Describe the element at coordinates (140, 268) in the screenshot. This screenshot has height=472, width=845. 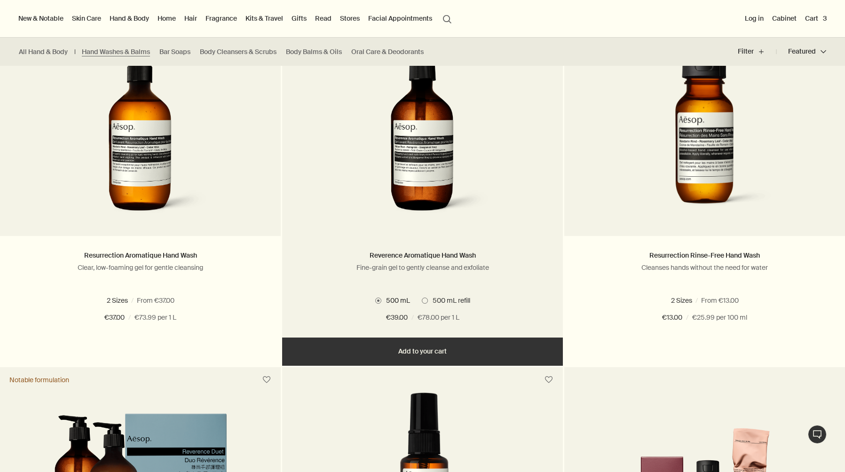
I see `p: Clear, low-foaming gel for gentle cleansing` at that location.